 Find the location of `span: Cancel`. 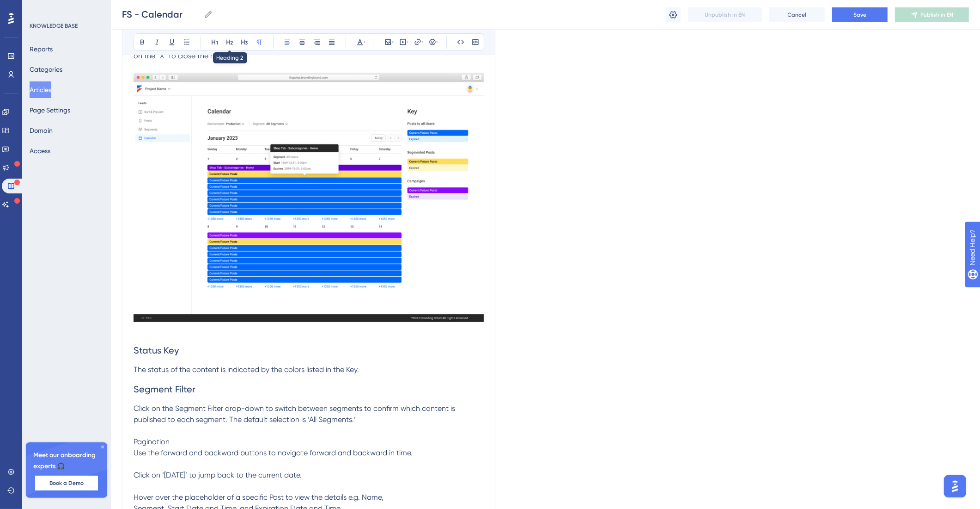

span: Cancel is located at coordinates (797, 15).